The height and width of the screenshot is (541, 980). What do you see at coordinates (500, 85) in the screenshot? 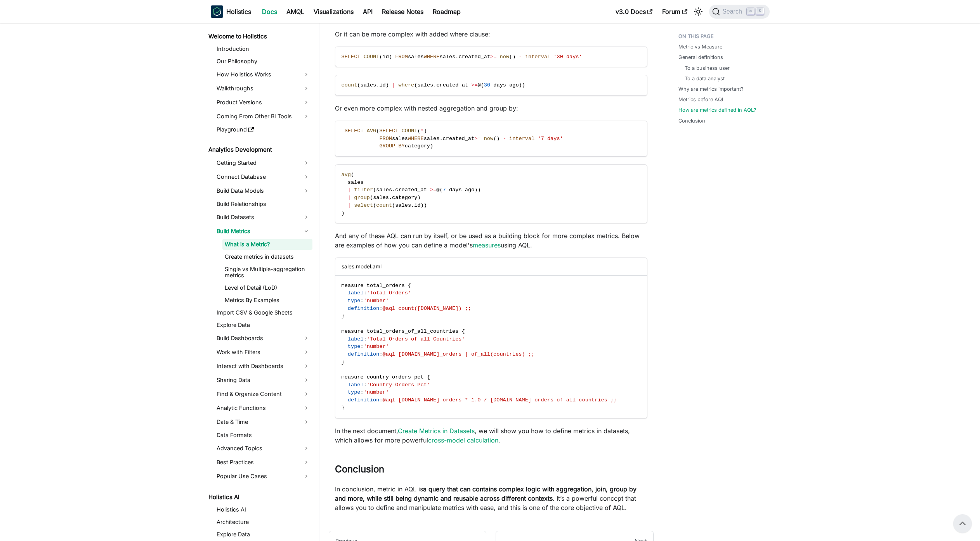
I see `span: days` at bounding box center [500, 85].